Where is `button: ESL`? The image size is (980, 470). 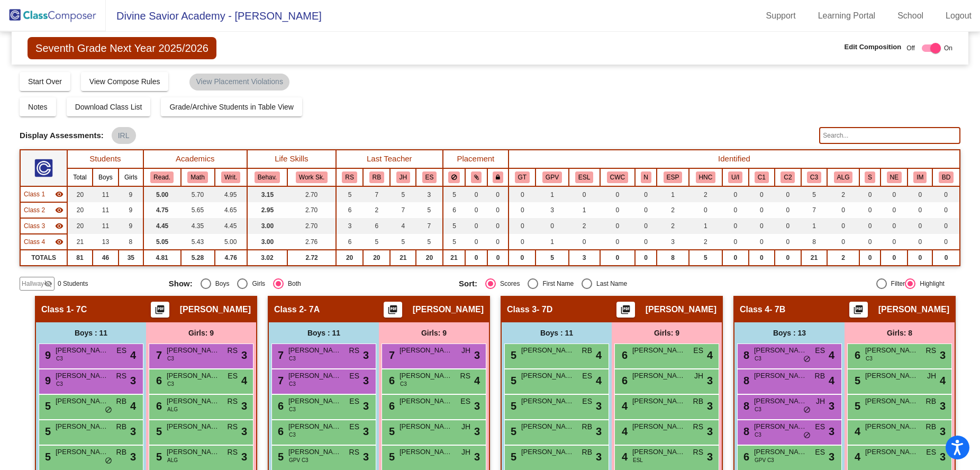
button: ESL is located at coordinates (585, 178).